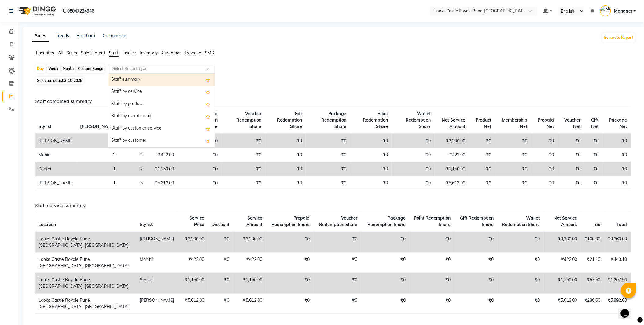  Describe the element at coordinates (618, 123) in the screenshot. I see `span: Package Net` at that location.